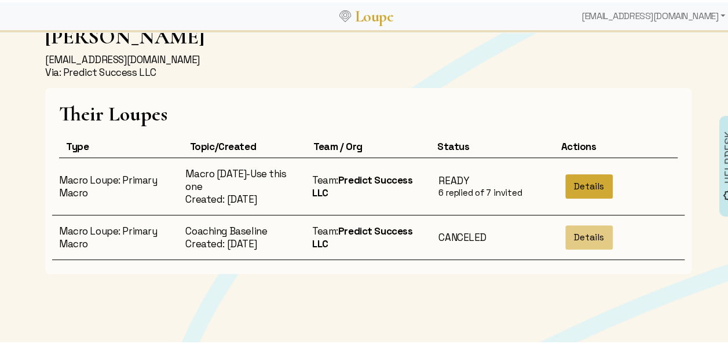 The width and height of the screenshot is (728, 344). I want to click on div: READY, so click(495, 178).